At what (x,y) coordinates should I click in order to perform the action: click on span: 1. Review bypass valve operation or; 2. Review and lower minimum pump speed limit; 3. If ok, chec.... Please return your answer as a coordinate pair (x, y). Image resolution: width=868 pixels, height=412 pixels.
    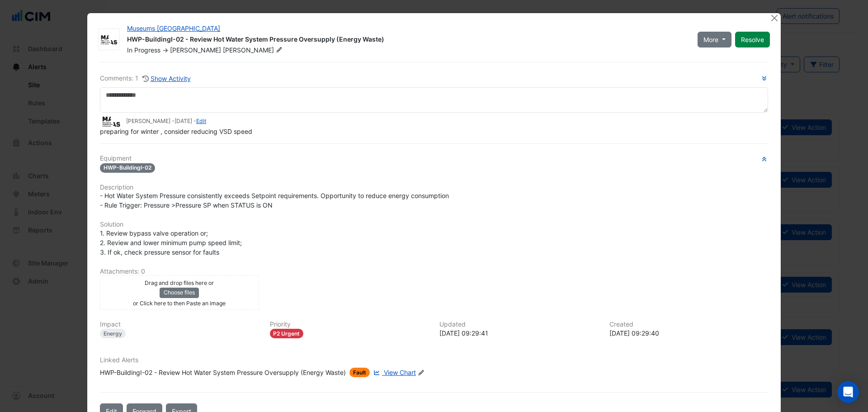
    Looking at the image, I should click on (171, 242).